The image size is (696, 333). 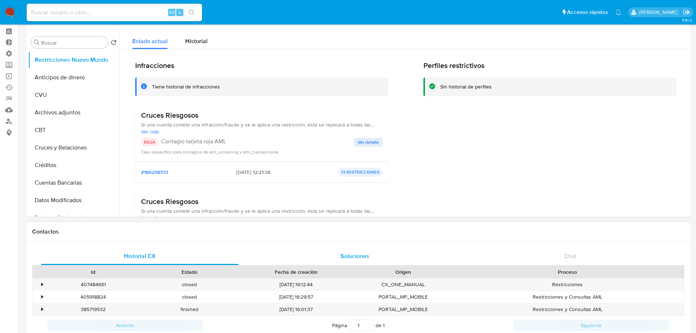 What do you see at coordinates (687, 12) in the screenshot?
I see `a: Salir` at bounding box center [687, 12].